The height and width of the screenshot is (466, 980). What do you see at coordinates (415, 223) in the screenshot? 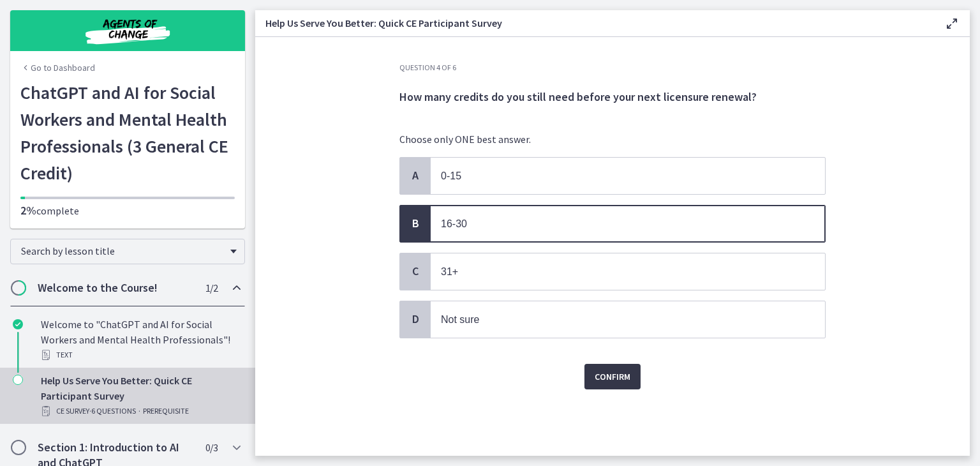
I see `span: B` at bounding box center [415, 223].